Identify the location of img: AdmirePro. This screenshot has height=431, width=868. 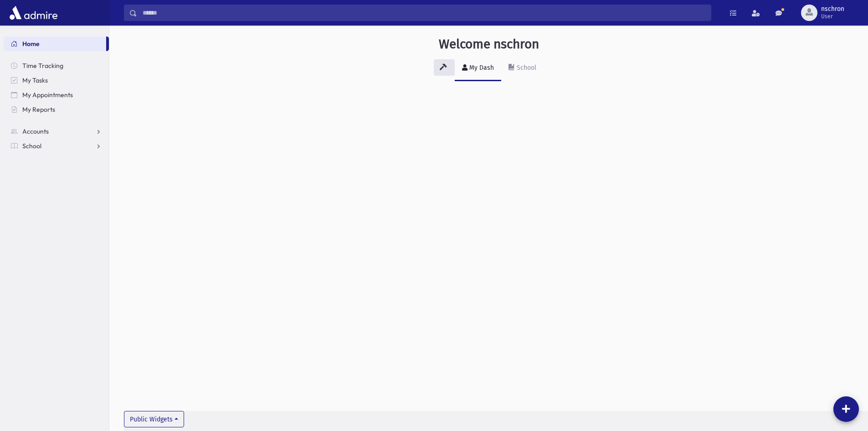
(33, 13).